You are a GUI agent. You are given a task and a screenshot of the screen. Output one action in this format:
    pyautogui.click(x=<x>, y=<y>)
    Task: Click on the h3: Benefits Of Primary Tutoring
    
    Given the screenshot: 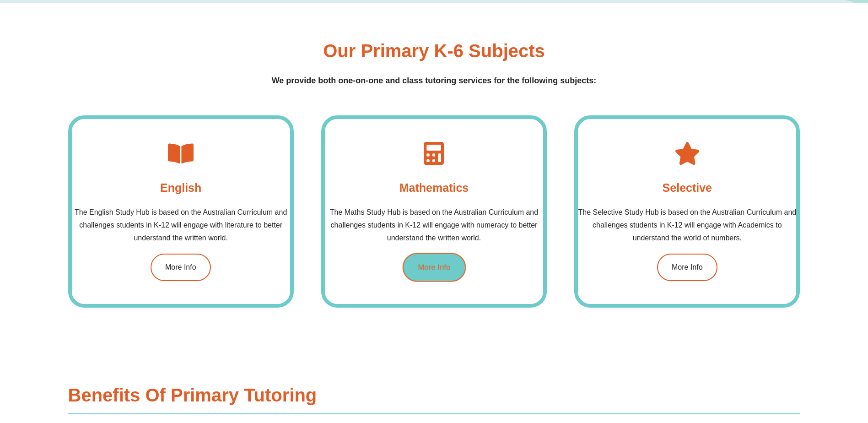 What is the action you would take?
    pyautogui.click(x=233, y=395)
    